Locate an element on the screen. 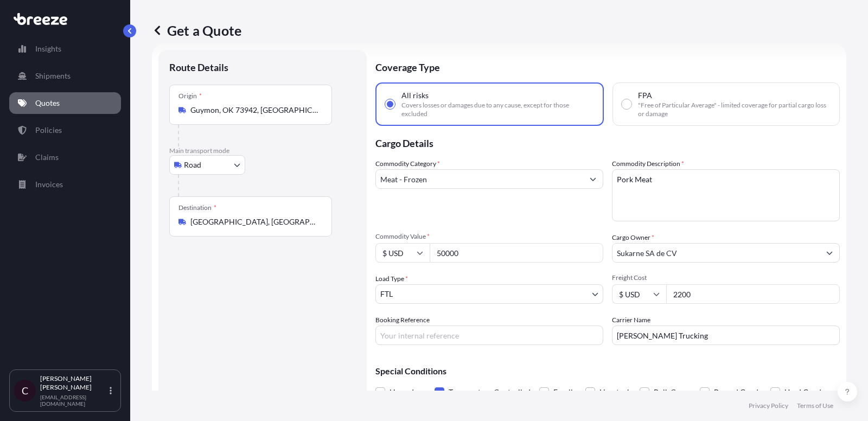 Image resolution: width=868 pixels, height=421 pixels. p: Insights is located at coordinates (48, 49).